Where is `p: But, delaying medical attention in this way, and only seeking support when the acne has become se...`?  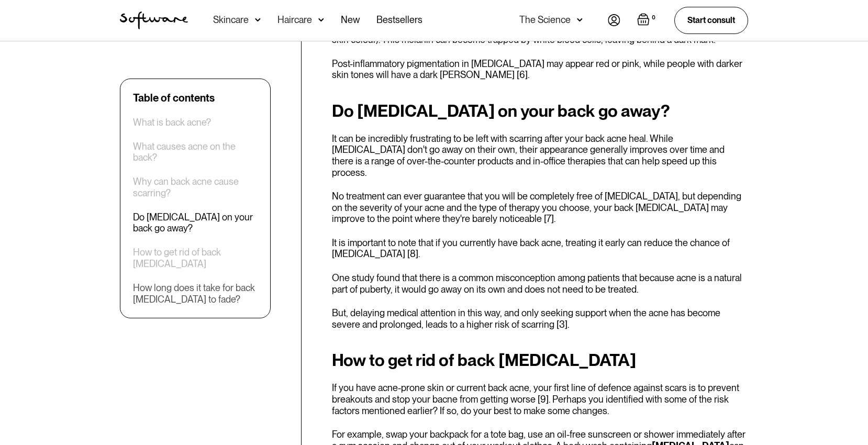
p: But, delaying medical attention in this way, and only seeking support when the acne has become se... is located at coordinates (540, 318).